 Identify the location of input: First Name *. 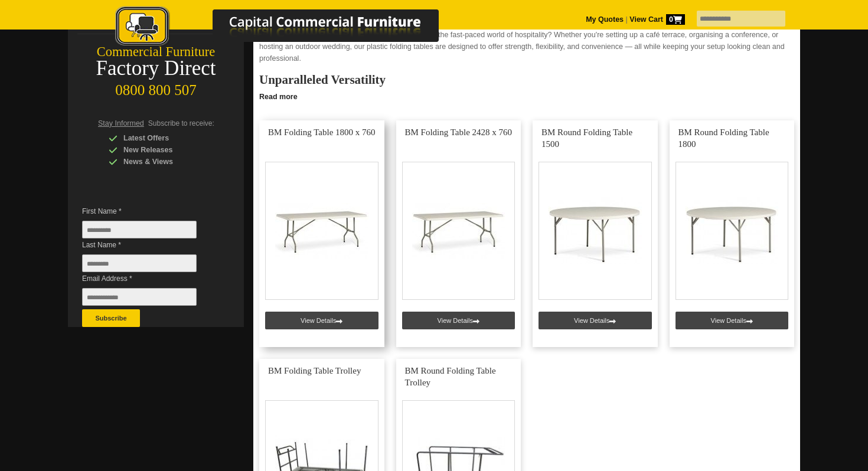
(139, 230).